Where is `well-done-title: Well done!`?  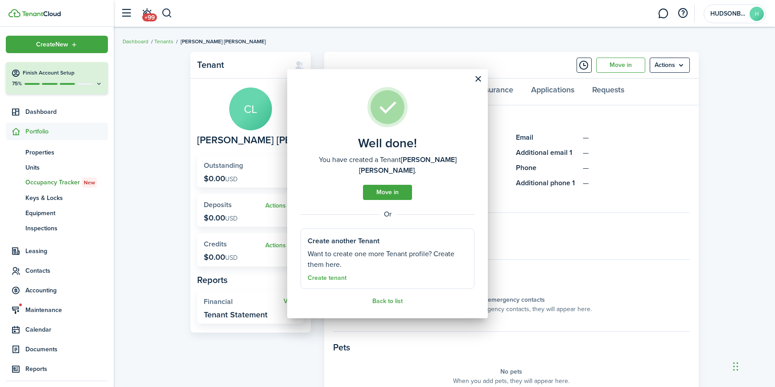
well-done-title: Well done! is located at coordinates (387, 143).